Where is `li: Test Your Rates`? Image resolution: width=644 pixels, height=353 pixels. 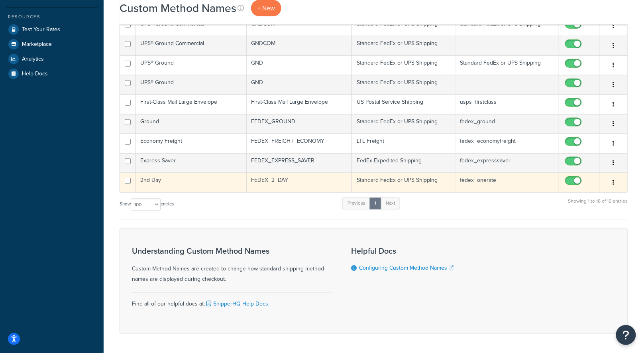
li: Test Your Rates is located at coordinates (52, 29).